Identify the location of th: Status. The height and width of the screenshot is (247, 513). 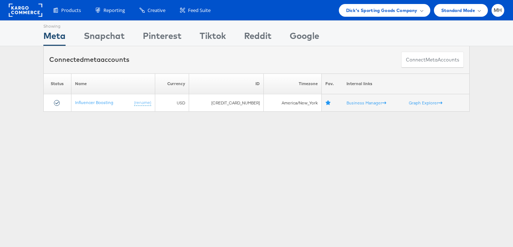
(58, 84).